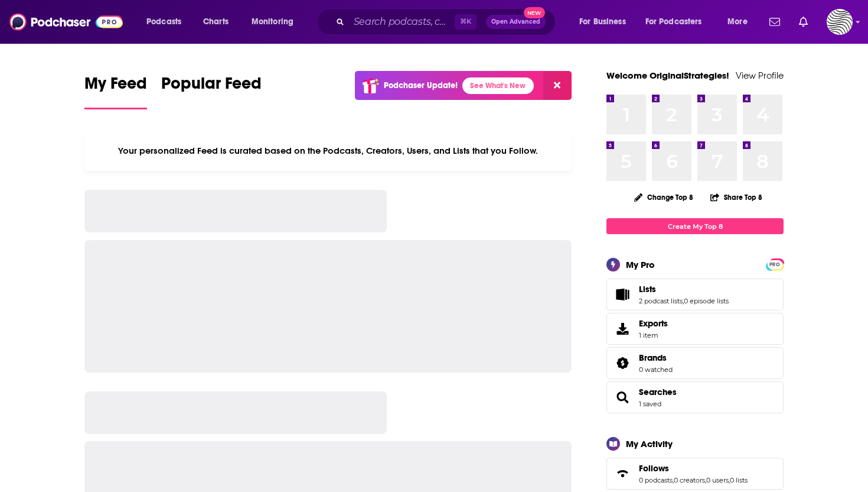 The height and width of the screenshot is (492, 868). I want to click on span: New, so click(535, 12).